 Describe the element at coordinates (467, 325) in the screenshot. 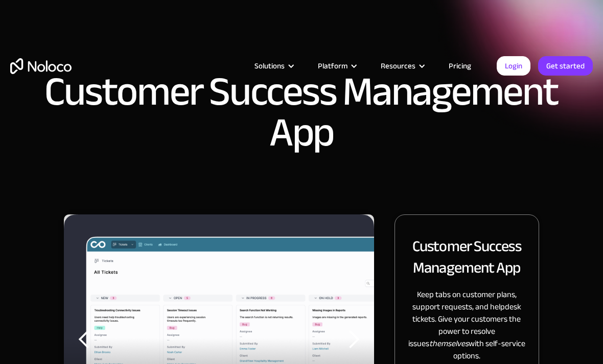

I see `p: Keep tabs on customer plans, support requests, and helpdesk tickets. Give your customers the powe...` at that location.